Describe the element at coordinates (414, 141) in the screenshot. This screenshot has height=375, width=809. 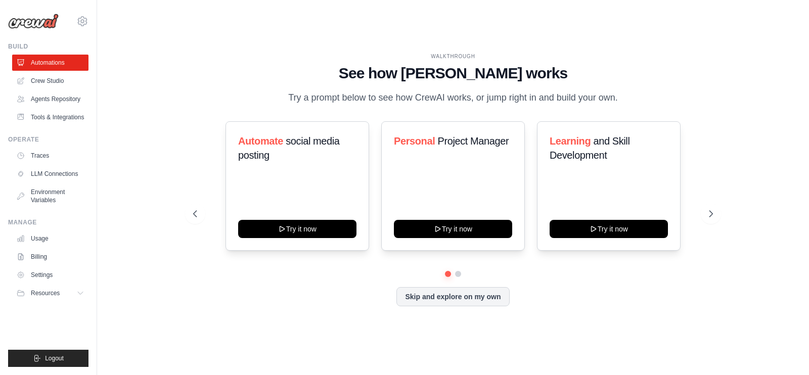
I see `span: Personal` at that location.